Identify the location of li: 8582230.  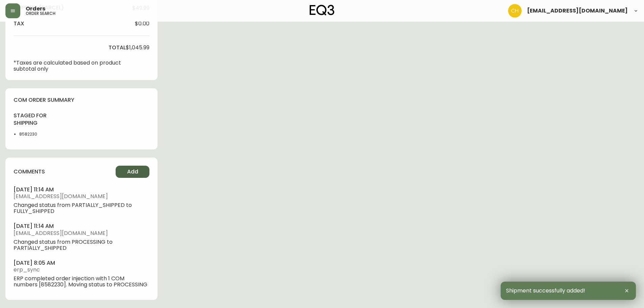
(36, 134).